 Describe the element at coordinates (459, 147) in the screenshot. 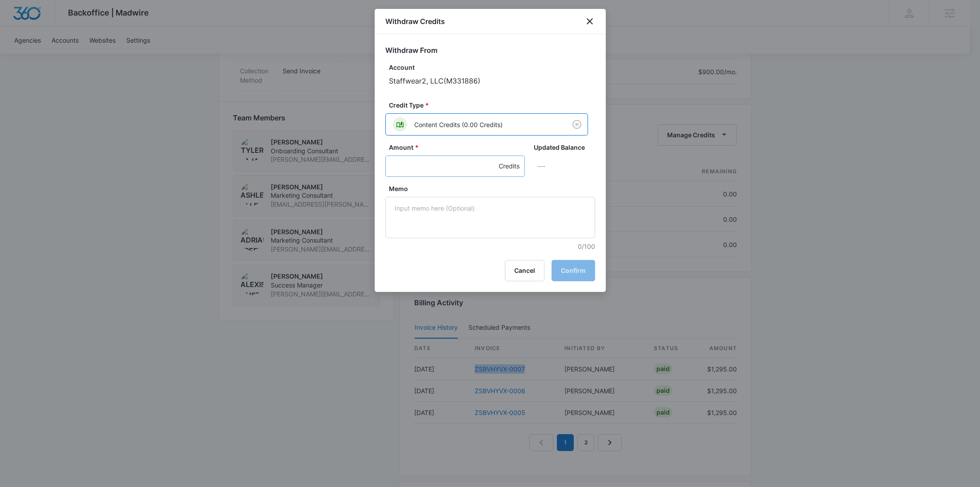

I see `label: Amount` at that location.